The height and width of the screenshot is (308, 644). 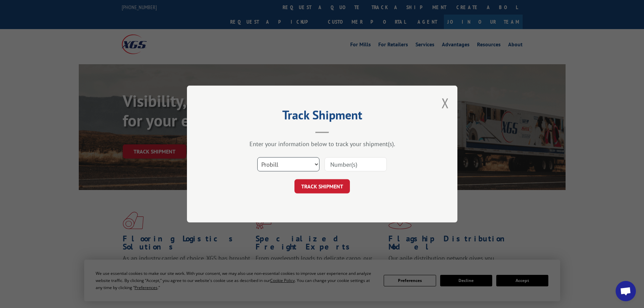 What do you see at coordinates (322, 143) in the screenshot?
I see `div: Enter your information below to track your shipment(s).` at bounding box center [322, 143].